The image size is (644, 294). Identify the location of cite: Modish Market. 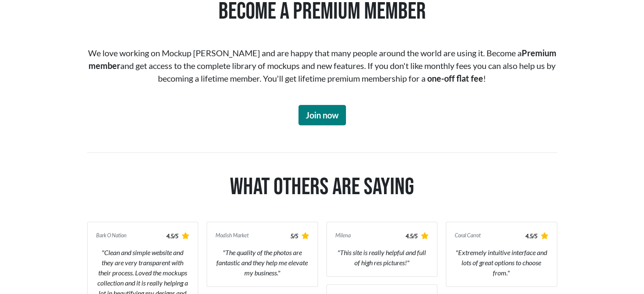
(232, 235).